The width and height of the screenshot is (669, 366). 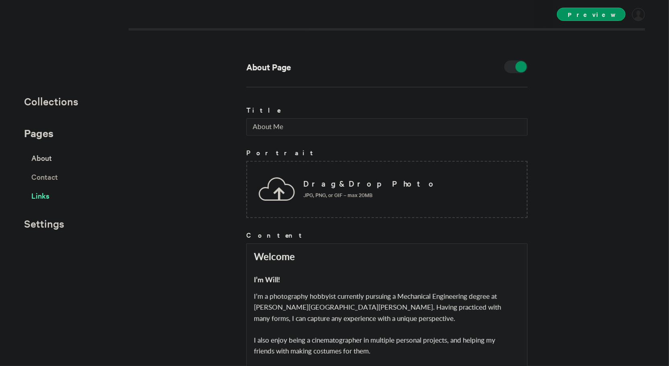 I want to click on span: Contact, so click(x=45, y=176).